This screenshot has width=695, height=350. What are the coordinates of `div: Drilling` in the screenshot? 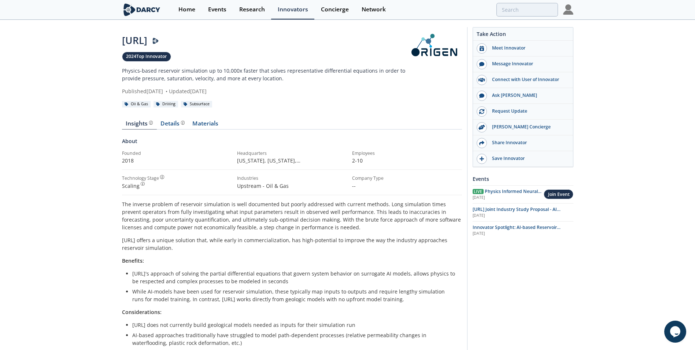 It's located at (166, 104).